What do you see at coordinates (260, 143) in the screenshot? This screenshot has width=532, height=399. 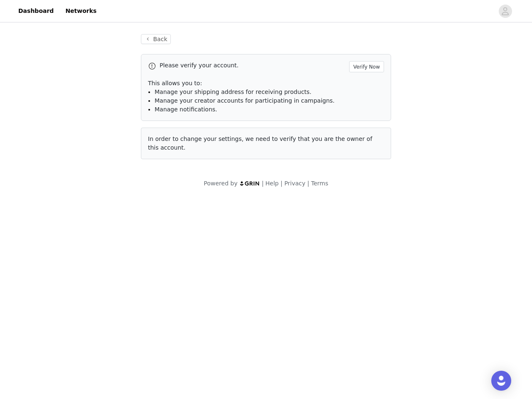 I see `span: In order to change your settings, we need to verify that you are the owner of this account.` at bounding box center [260, 143].